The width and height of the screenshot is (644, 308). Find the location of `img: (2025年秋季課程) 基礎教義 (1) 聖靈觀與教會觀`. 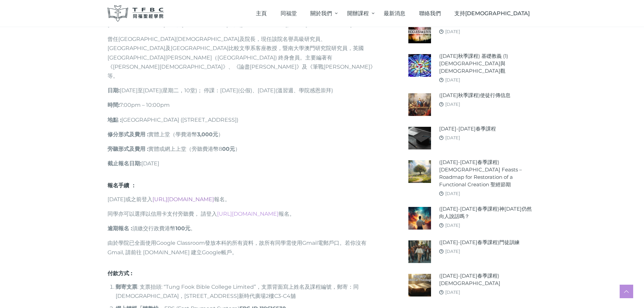

img: (2025年秋季課程) 基礎教義 (1) 聖靈觀與教會觀 is located at coordinates (420, 65).